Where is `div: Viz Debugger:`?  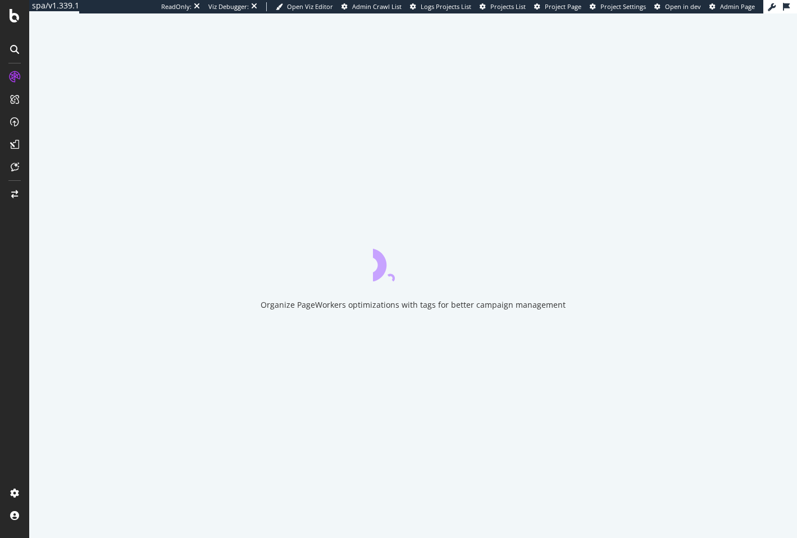 div: Viz Debugger: is located at coordinates (228, 7).